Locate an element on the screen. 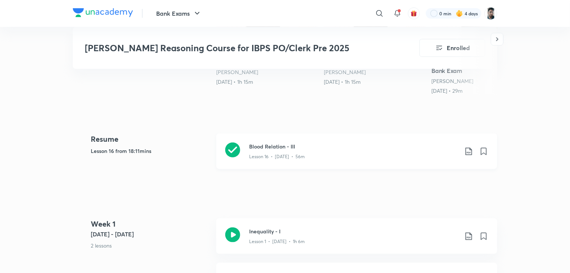  button: avatar is located at coordinates (414, 13).